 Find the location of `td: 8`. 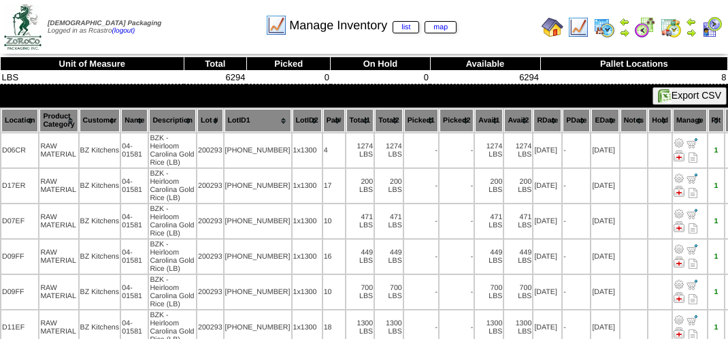

td: 8 is located at coordinates (633, 78).